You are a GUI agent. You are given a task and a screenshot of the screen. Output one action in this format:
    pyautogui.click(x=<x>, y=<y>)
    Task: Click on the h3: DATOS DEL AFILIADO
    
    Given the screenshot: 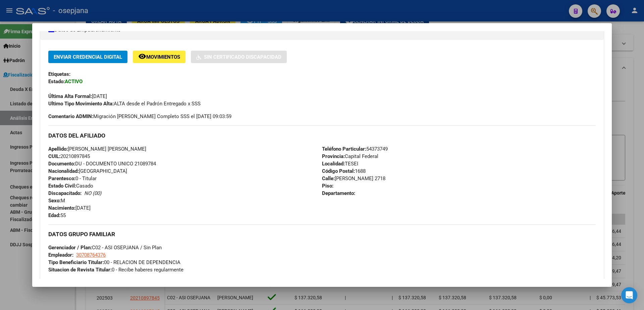 What is the action you would take?
    pyautogui.click(x=322, y=136)
    